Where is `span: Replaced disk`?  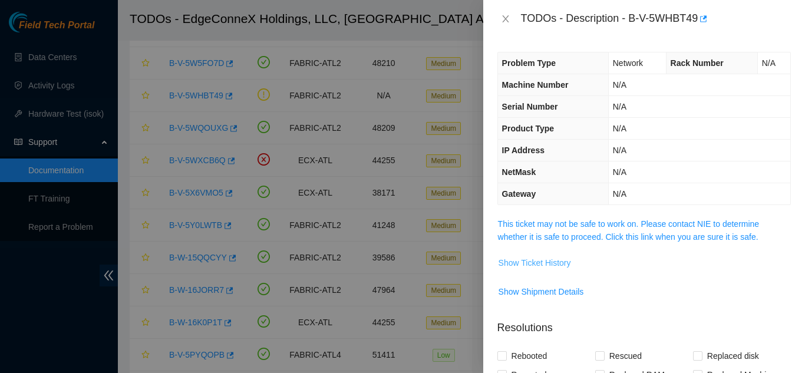 span: Replaced disk is located at coordinates (733, 356).